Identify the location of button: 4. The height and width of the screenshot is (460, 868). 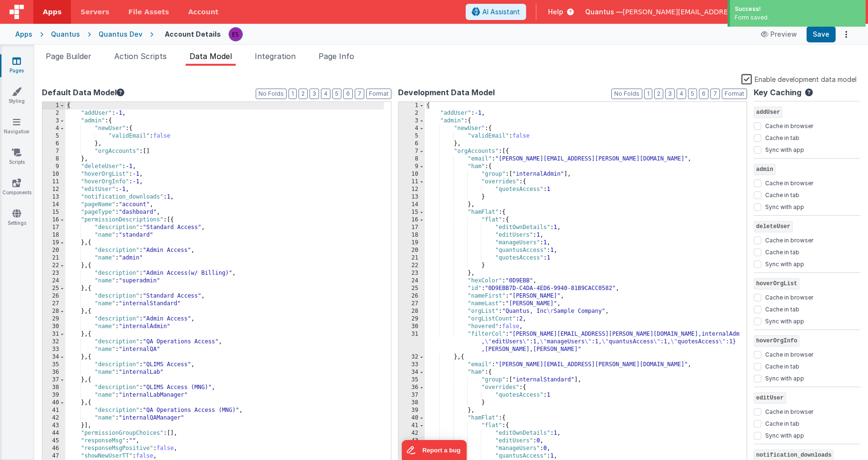
(326, 94).